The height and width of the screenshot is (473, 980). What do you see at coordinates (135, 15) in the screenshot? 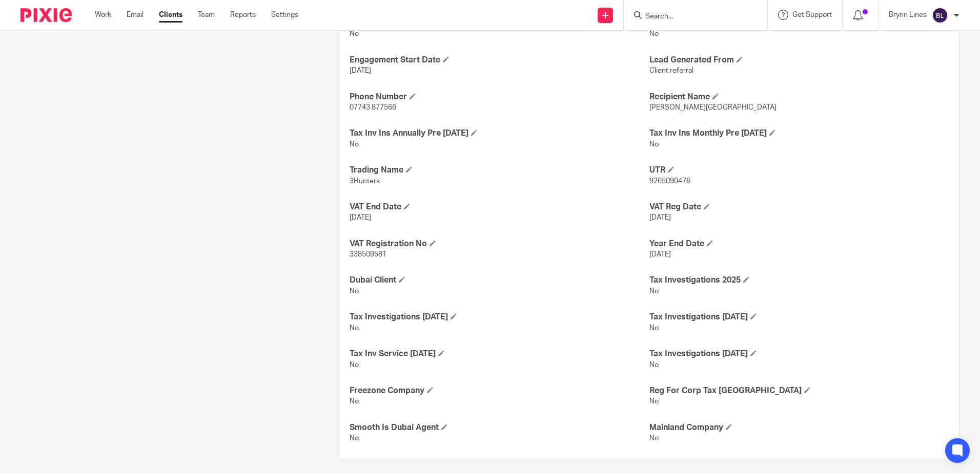
I see `a: Email` at bounding box center [135, 15].